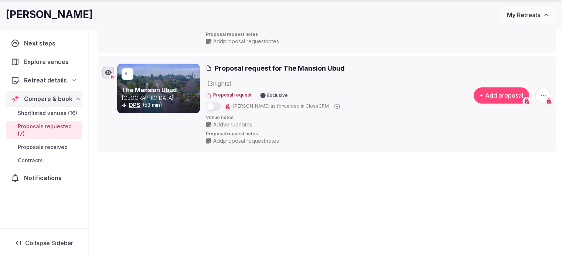 The image size is (562, 257). What do you see at coordinates (44, 178) in the screenshot?
I see `span: Notifications` at bounding box center [44, 178].